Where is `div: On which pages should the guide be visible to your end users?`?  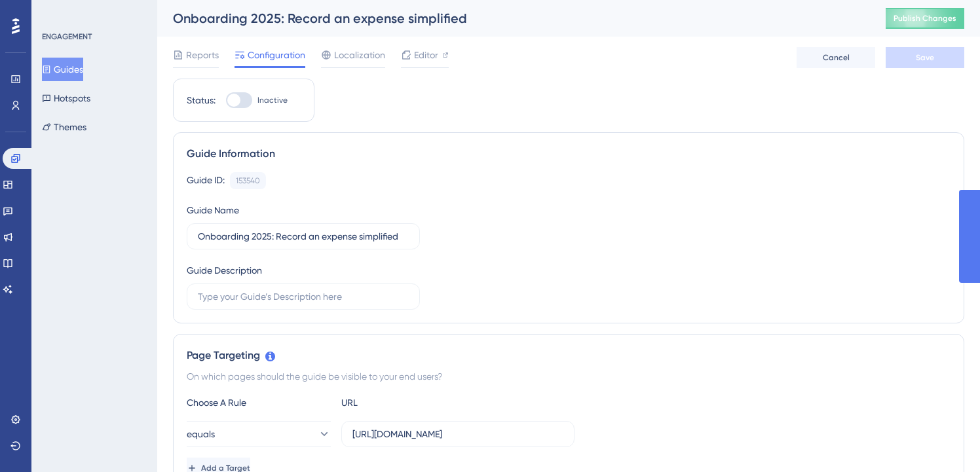 div: On which pages should the guide be visible to your end users? is located at coordinates (569, 376).